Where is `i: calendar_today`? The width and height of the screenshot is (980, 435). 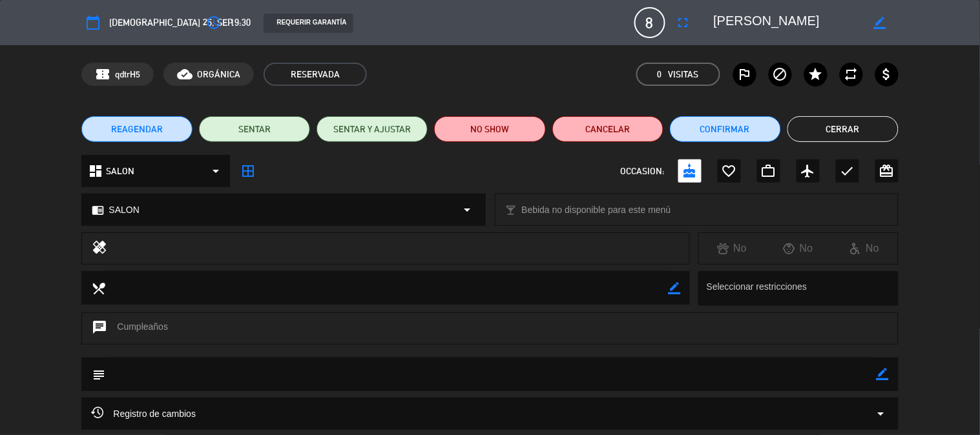 i: calendar_today is located at coordinates (93, 23).